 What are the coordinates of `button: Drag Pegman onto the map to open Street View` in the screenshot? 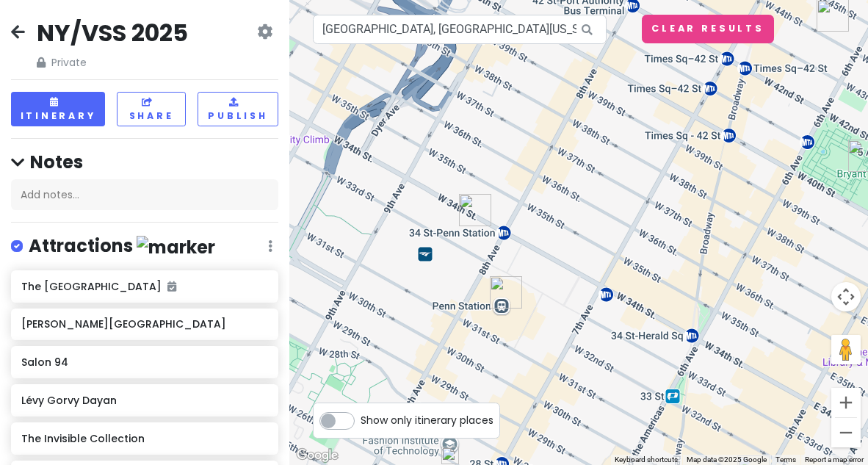 It's located at (845, 349).